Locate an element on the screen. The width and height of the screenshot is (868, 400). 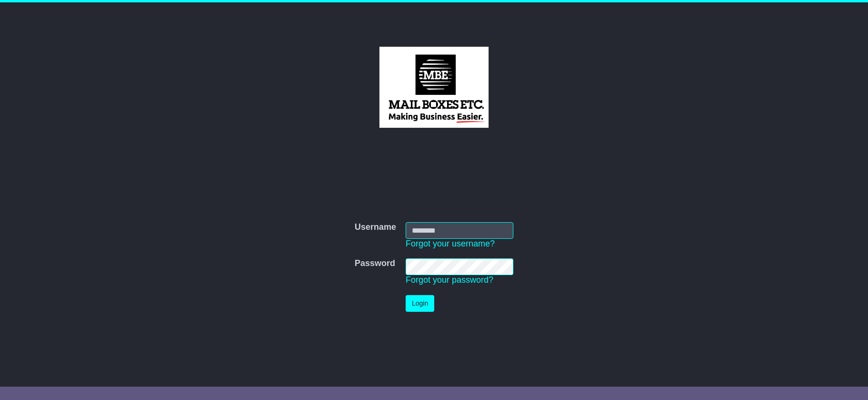
label: Password is located at coordinates (374, 264).